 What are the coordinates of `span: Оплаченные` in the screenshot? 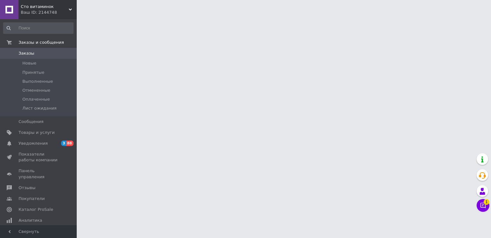 It's located at (36, 99).